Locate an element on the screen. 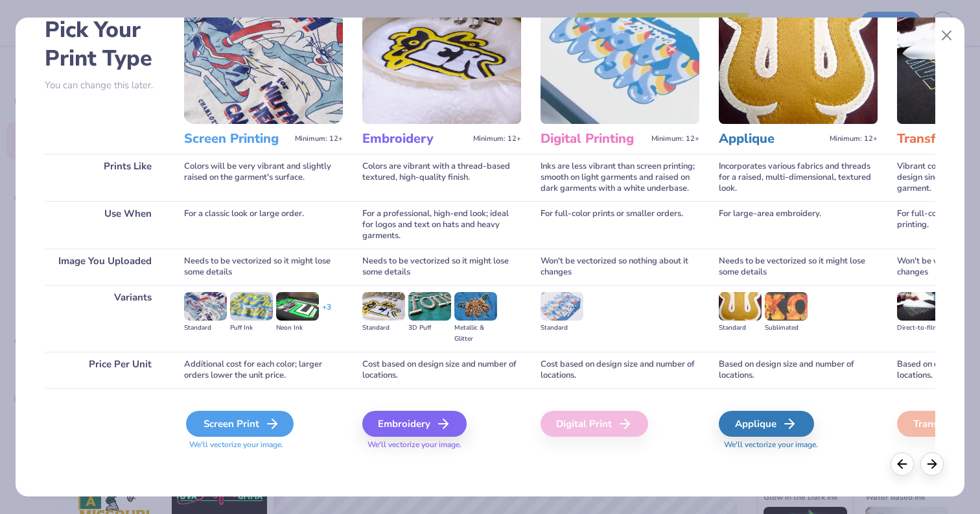  h3: Digital Printing is located at coordinates (593, 139).